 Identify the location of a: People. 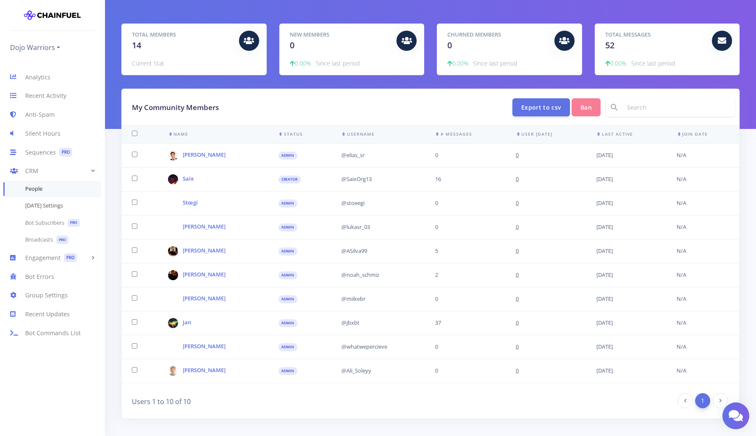
(52, 189).